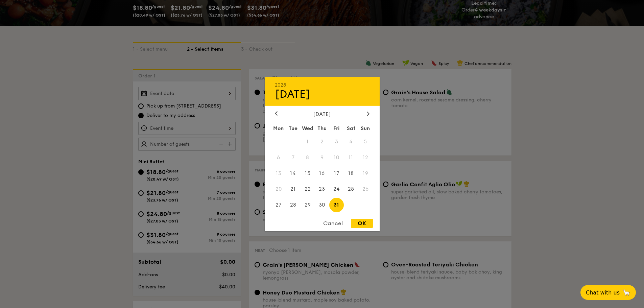  I want to click on span: 23, so click(322, 189).